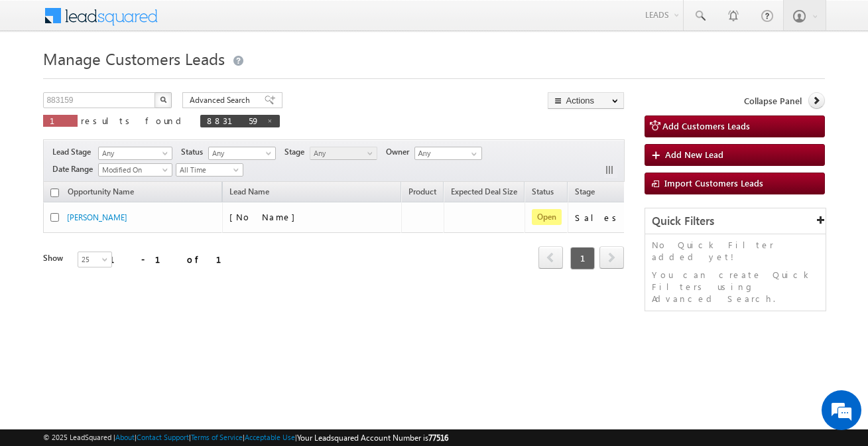 This screenshot has width=868, height=446. I want to click on span: Advanced Search, so click(221, 100).